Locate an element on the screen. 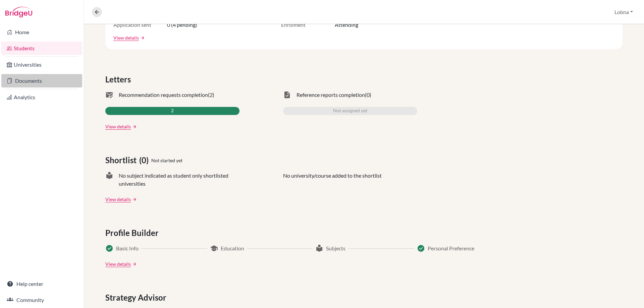 The width and height of the screenshot is (644, 308). p: No university/course added to the shortlist is located at coordinates (332, 180).